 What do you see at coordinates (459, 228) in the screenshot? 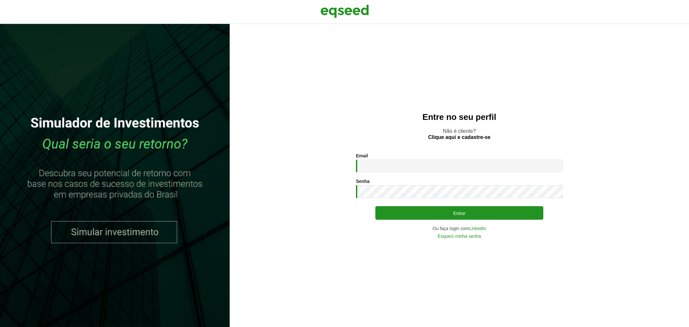
I see `div: Ou faça login com` at bounding box center [459, 228].